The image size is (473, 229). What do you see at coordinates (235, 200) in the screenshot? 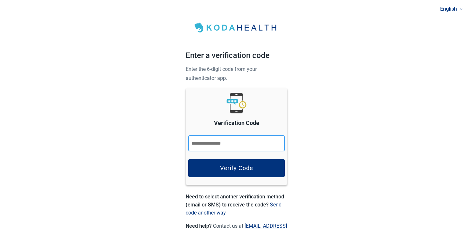
I see `span: Need to select another verification method (email or SMS) to receive the code?` at bounding box center [235, 200].